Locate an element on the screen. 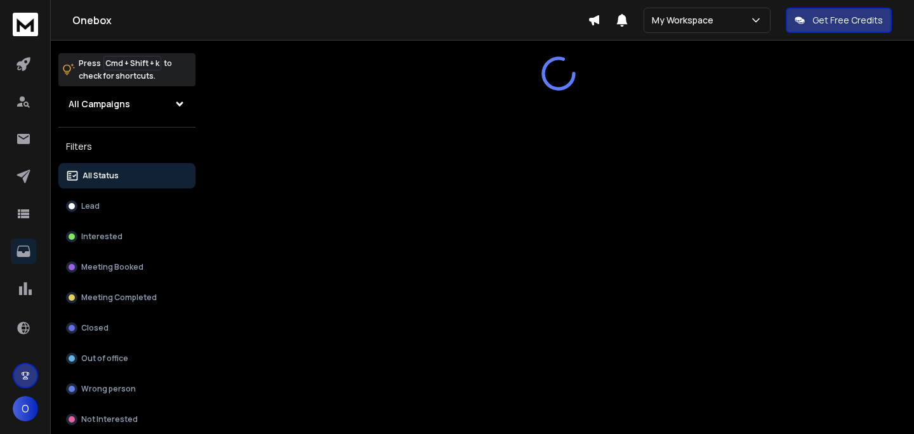  button: All Status is located at coordinates (127, 176).